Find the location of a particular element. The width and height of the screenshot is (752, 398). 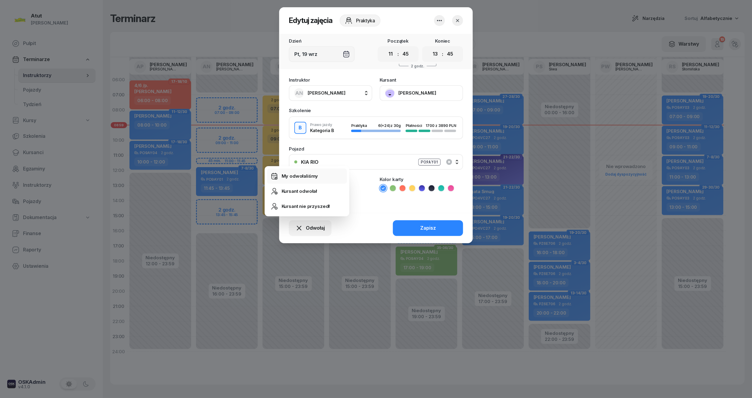

span: AN is located at coordinates (299, 93).